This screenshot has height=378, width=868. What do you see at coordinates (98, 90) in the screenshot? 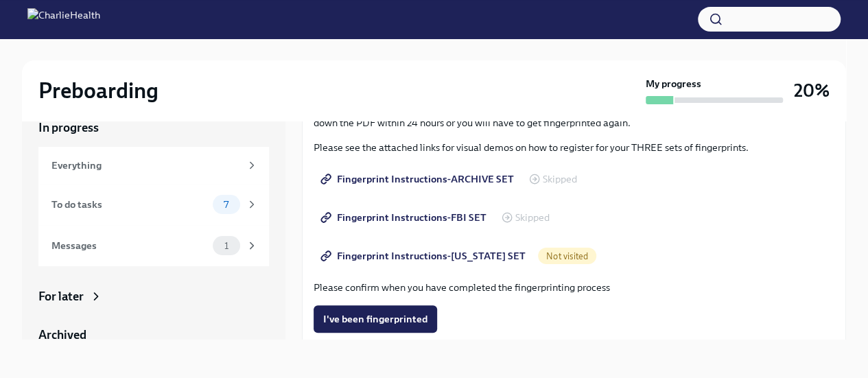
I see `h2: Preboarding` at bounding box center [98, 90].